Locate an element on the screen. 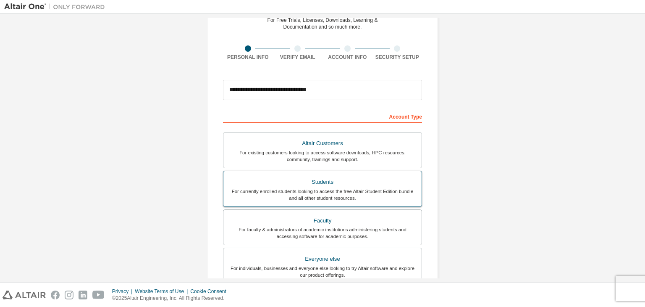  div: For existing customers looking to access software downloads, HPC resources, community, trainings ... is located at coordinates (322, 156).